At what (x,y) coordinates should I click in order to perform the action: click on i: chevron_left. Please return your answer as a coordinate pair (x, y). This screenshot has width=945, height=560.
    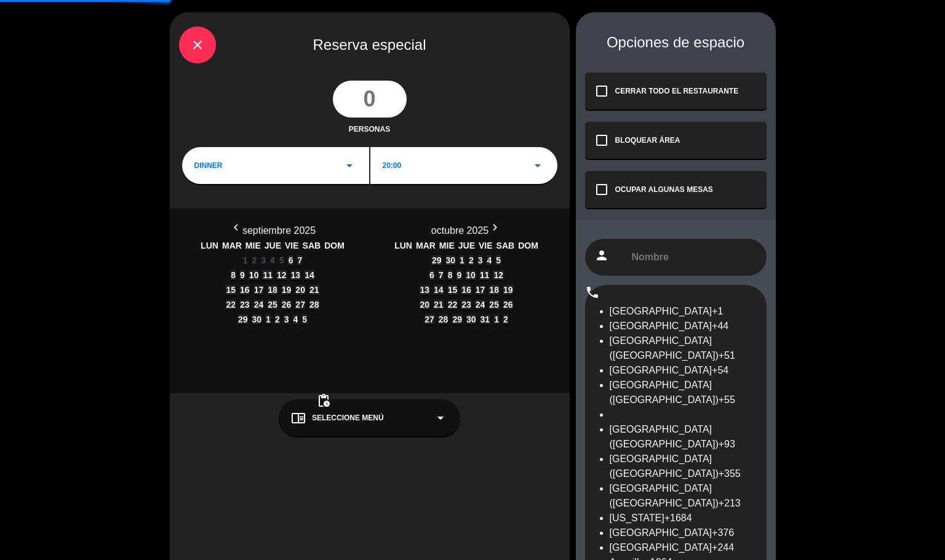
    Looking at the image, I should click on (236, 227).